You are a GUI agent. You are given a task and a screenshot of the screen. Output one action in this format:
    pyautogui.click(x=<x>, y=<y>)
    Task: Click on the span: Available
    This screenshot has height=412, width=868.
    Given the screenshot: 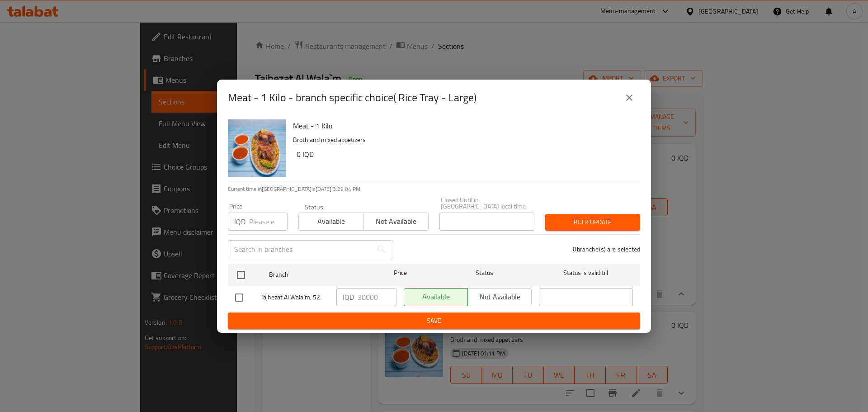 What is the action you would take?
    pyautogui.click(x=331, y=221)
    